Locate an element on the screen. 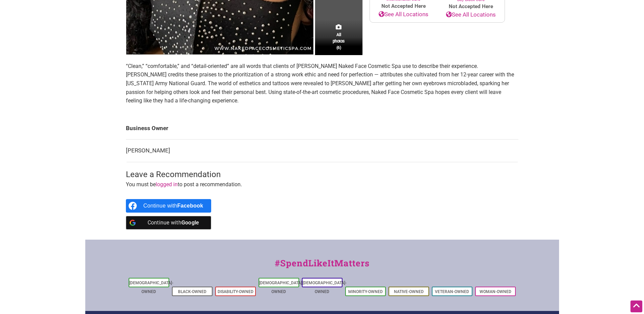  div: #SpendLikeItMatters is located at coordinates (322, 266).